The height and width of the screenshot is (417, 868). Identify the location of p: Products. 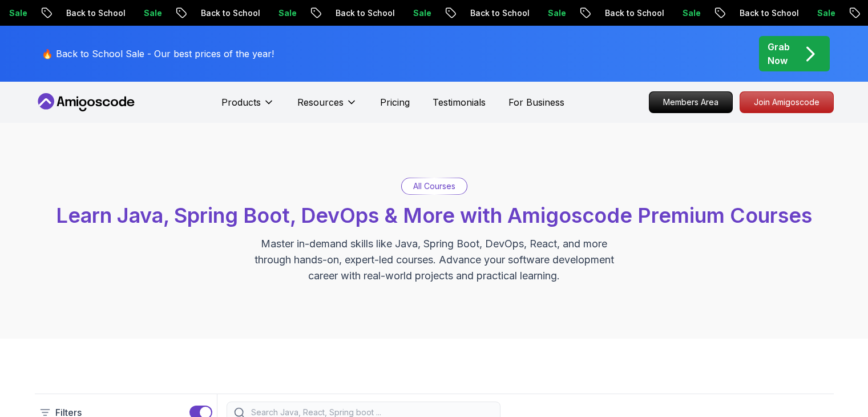
(241, 102).